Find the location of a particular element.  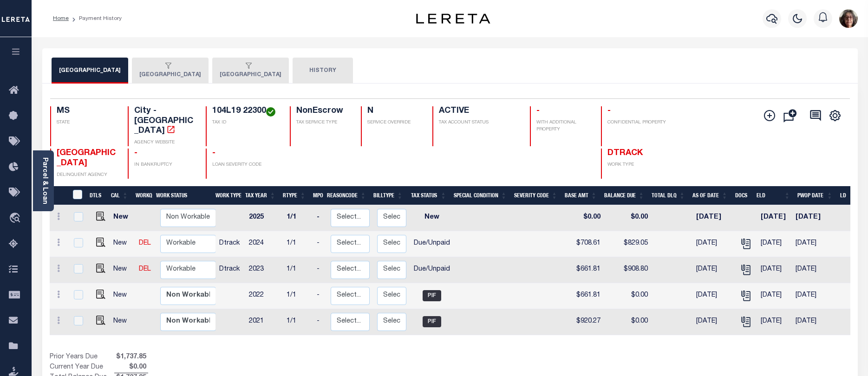

td: Current Year Due is located at coordinates (82, 368).